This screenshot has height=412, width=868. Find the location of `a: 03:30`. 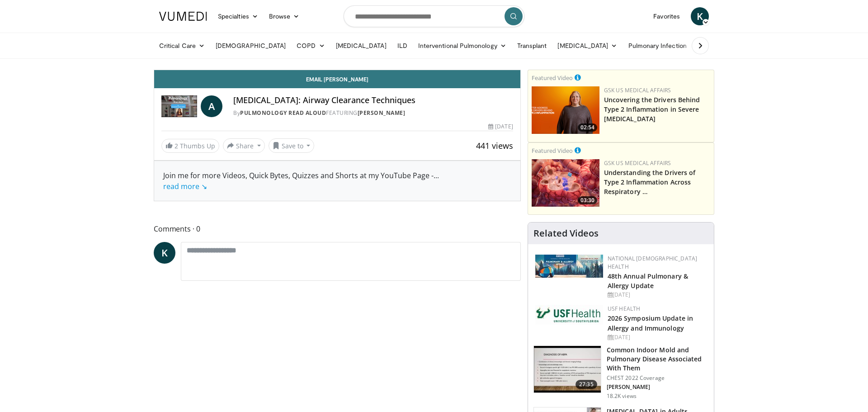

a: 03:30 is located at coordinates (566, 183).